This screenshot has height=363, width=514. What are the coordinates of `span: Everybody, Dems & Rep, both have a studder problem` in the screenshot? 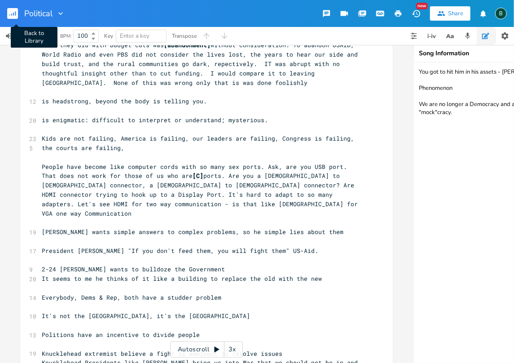 It's located at (132, 297).